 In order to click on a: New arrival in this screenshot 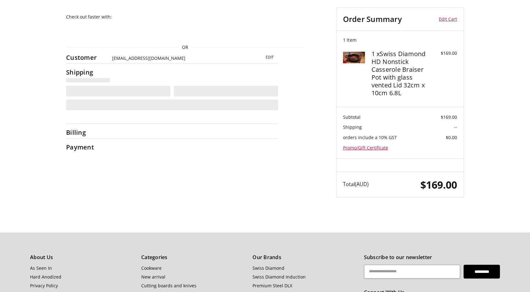, I will do `click(153, 277)`.